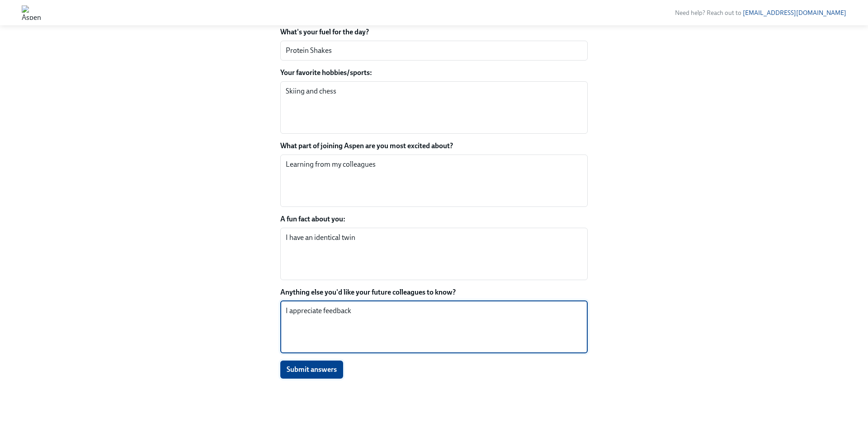  What do you see at coordinates (434, 50) in the screenshot?
I see `textarea: Protein Shakes` at bounding box center [434, 50].